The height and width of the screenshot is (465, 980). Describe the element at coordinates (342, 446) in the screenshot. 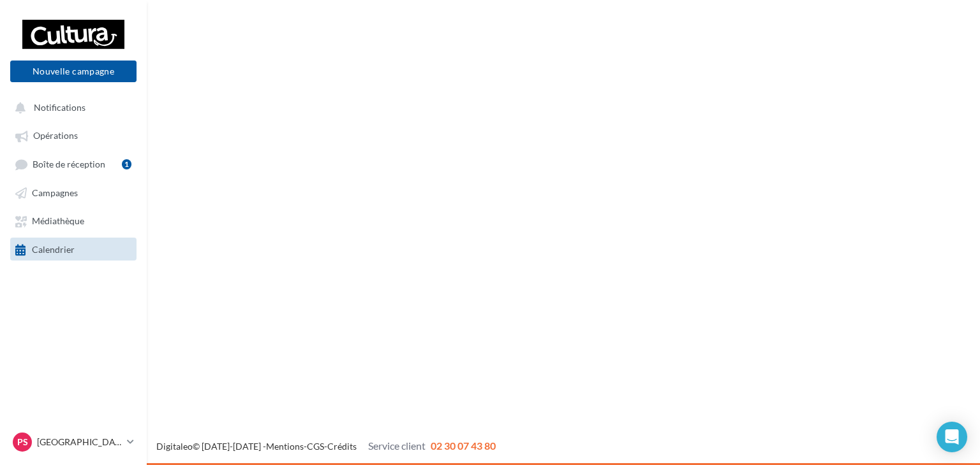

I see `a: Crédits` at that location.